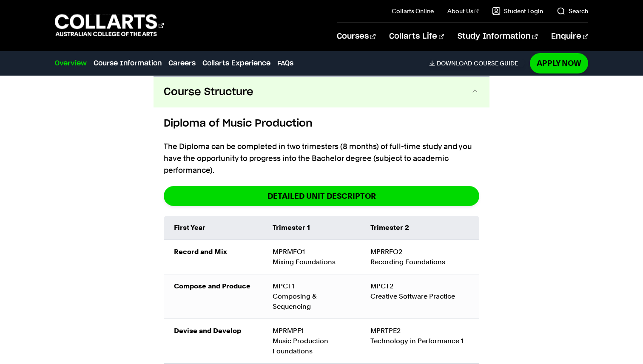  Describe the element at coordinates (182, 63) in the screenshot. I see `a: Careers` at that location.